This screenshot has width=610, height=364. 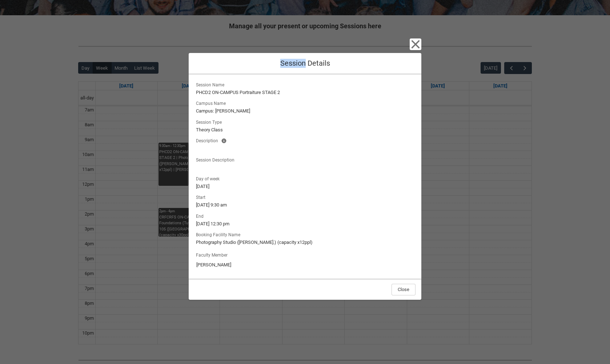 What do you see at coordinates (305, 63) in the screenshot?
I see `span: Session Details` at bounding box center [305, 63].